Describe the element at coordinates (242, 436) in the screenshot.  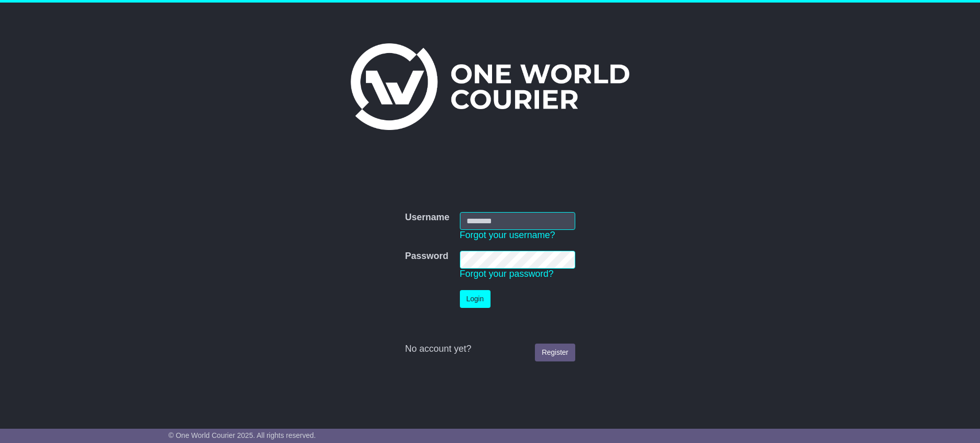
I see `span: © One World Courier 2025. All rights reserved.` at that location.